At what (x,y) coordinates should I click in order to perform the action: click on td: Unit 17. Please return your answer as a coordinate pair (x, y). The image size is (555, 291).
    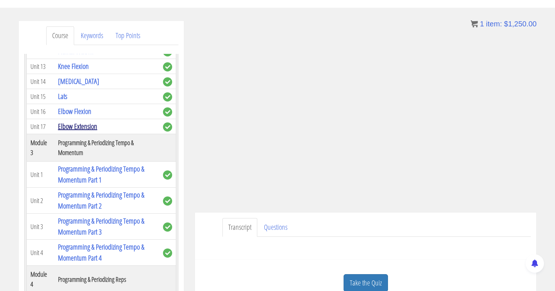
    Looking at the image, I should click on (40, 127).